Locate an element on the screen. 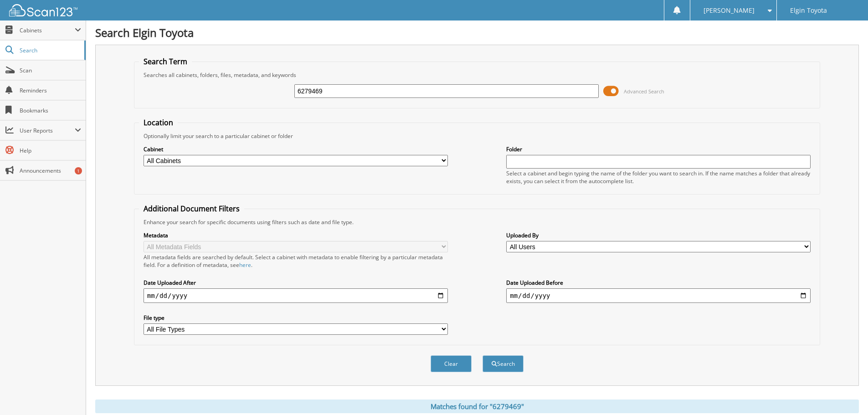 Image resolution: width=868 pixels, height=415 pixels. div: Matches found for "6279469" is located at coordinates (477, 406).